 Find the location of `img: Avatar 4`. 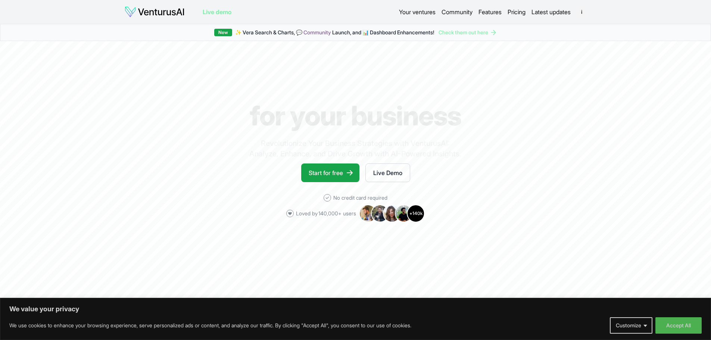

img: Avatar 4 is located at coordinates (404, 213).